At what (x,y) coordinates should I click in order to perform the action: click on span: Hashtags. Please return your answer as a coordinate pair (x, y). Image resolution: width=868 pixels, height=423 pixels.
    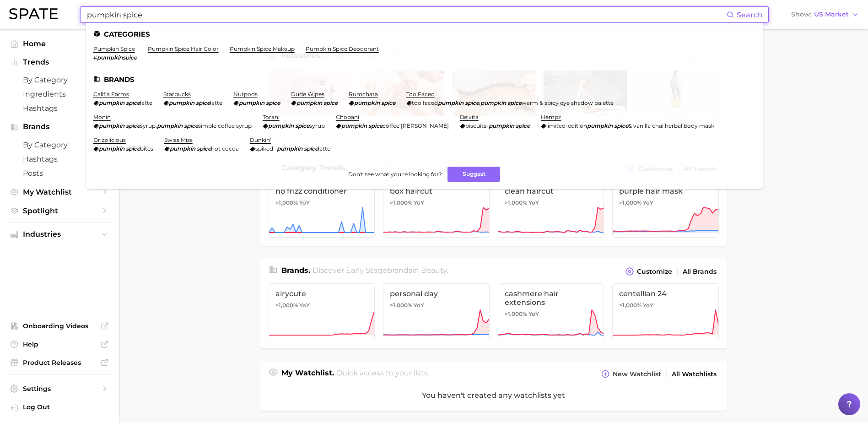
    Looking at the image, I should click on (59, 159).